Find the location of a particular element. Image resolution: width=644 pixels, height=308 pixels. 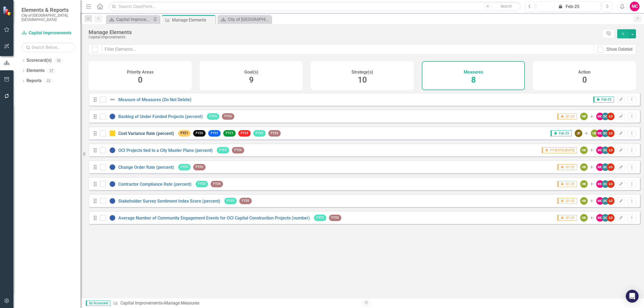

a: Backlog of Under Funded Projects (percent) is located at coordinates (160, 116).